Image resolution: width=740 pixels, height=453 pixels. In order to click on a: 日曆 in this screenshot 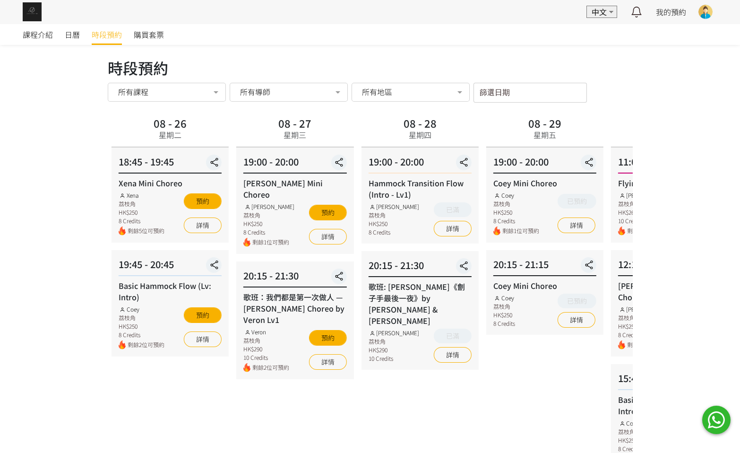, I will do `click(72, 34)`.